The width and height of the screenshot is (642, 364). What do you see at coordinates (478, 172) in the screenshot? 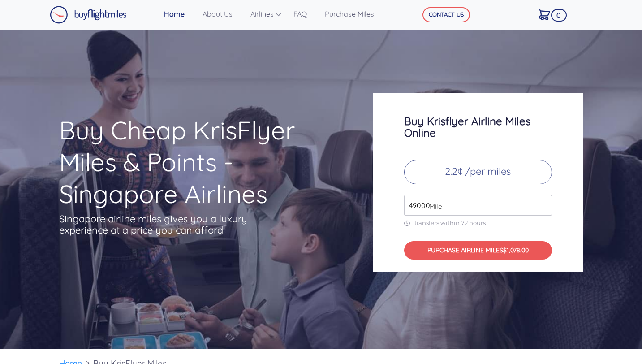
I see `p: 2.2¢ /per miles` at bounding box center [478, 172].